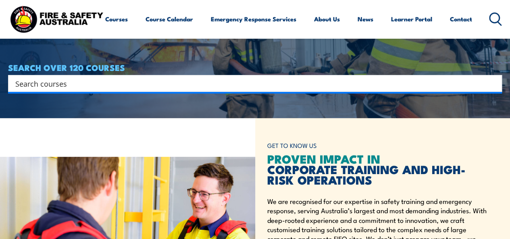 This screenshot has height=239, width=510. What do you see at coordinates (116, 19) in the screenshot?
I see `a: Courses` at bounding box center [116, 19].